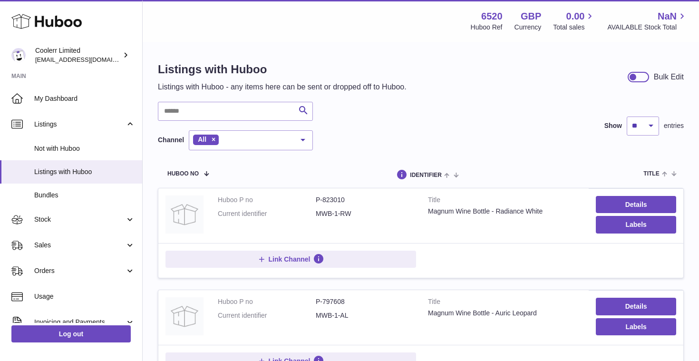  Describe the element at coordinates (183, 173) in the screenshot. I see `span: Huboo no` at that location.